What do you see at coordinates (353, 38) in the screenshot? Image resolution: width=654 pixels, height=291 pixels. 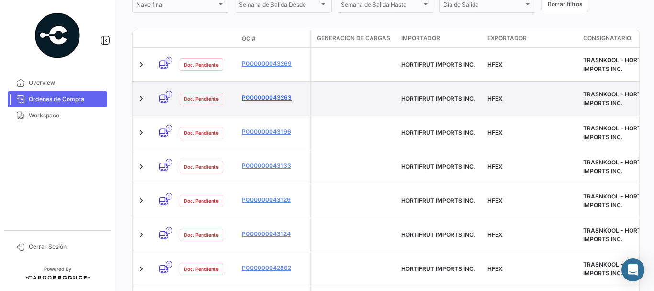 I see `span: Generación de cargas` at bounding box center [353, 38].